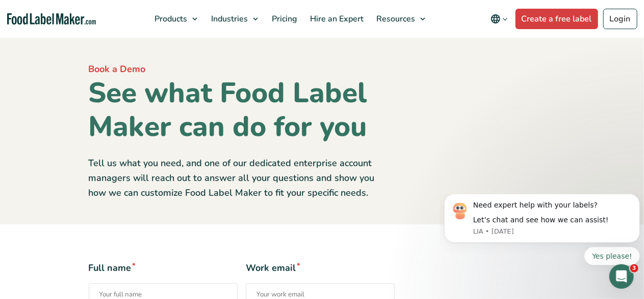 Image resolution: width=644 pixels, height=299 pixels. Describe the element at coordinates (102, 61) in the screenshot. I see `div: Quick reply options` at that location.